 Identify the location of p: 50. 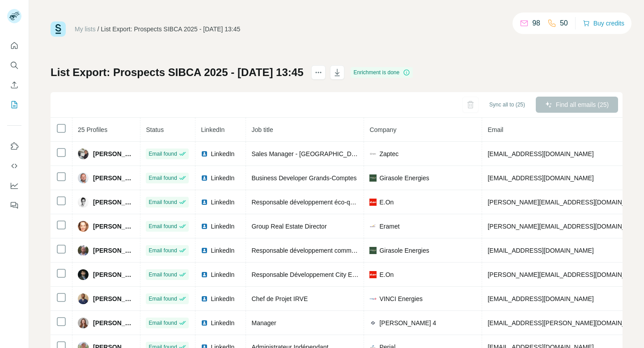
(564, 23).